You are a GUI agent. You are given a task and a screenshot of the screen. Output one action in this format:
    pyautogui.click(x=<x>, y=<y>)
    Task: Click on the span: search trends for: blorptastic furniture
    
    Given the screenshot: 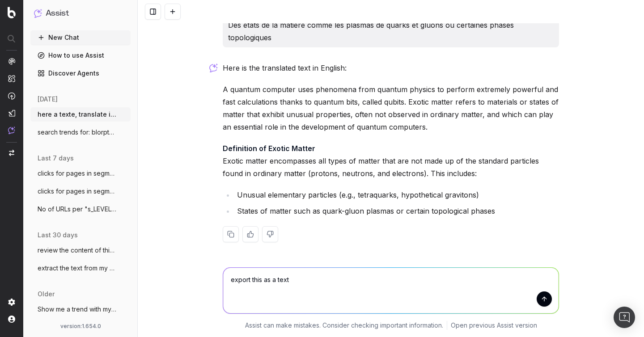 What is the action you would take?
    pyautogui.click(x=77, y=132)
    